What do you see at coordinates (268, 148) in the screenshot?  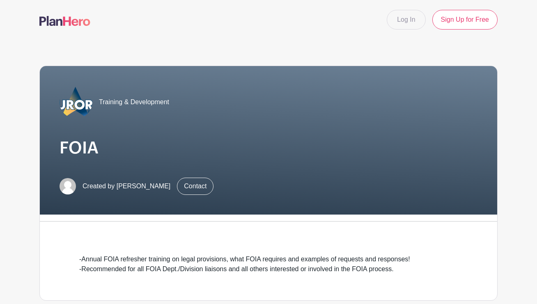 I see `h1: FOIA` at bounding box center [268, 148].